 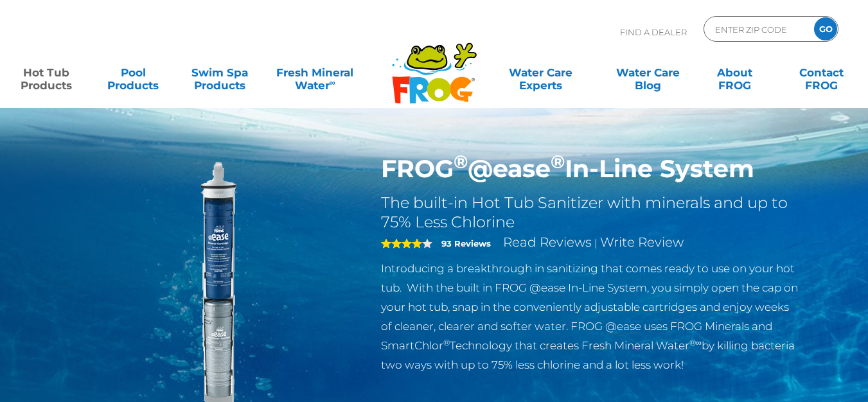 What do you see at coordinates (591, 169) in the screenshot?
I see `h1: FROG @ease In-Line System` at bounding box center [591, 169].